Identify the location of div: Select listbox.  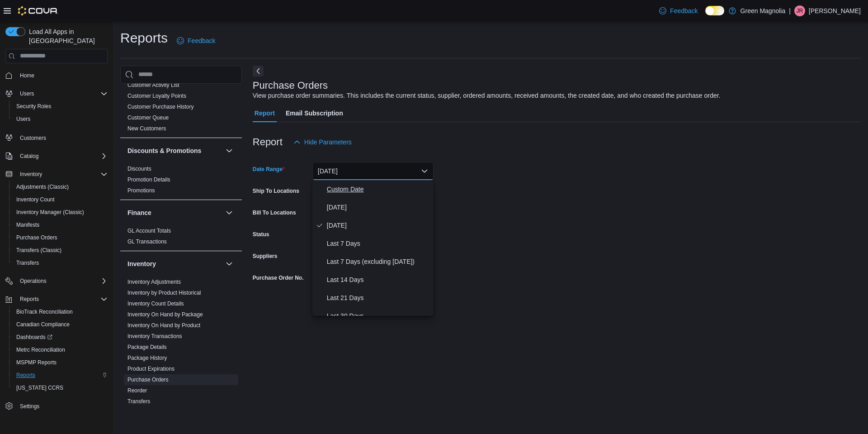
(373, 248).